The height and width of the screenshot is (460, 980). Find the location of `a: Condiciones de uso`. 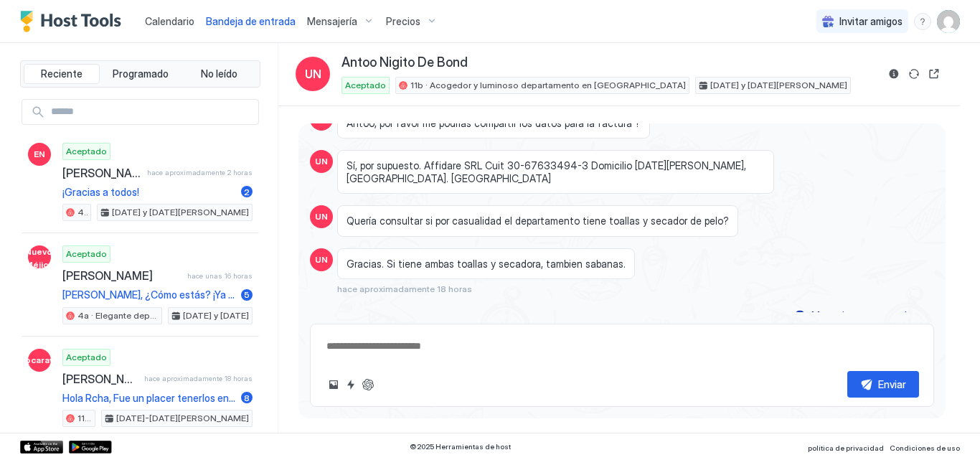

a: Condiciones de uso is located at coordinates (925, 446).